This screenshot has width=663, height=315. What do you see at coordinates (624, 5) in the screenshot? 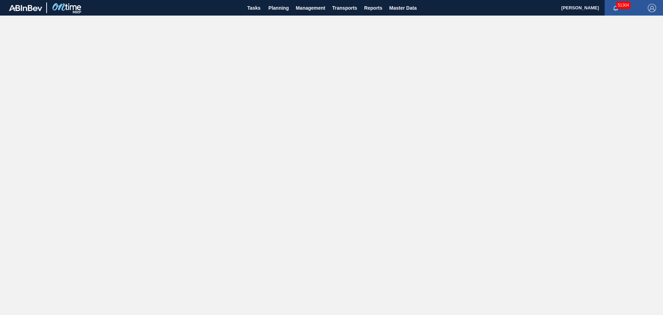
I see `span: 51304` at bounding box center [624, 5].